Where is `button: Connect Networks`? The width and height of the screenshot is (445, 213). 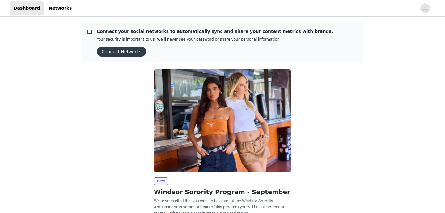
button: Connect Networks is located at coordinates (122, 52).